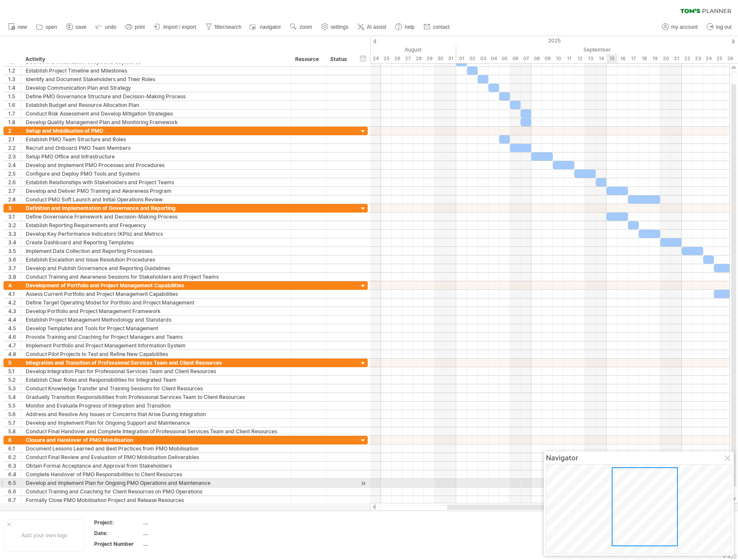  Describe the element at coordinates (15, 483) in the screenshot. I see `div: 6.5` at that location.